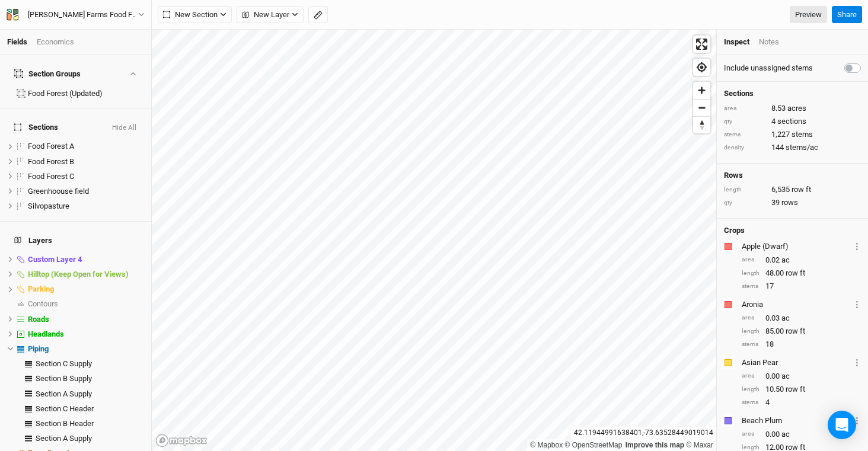 Image resolution: width=868 pixels, height=451 pixels. Describe the element at coordinates (654, 445) in the screenshot. I see `a: Improve this map` at that location.